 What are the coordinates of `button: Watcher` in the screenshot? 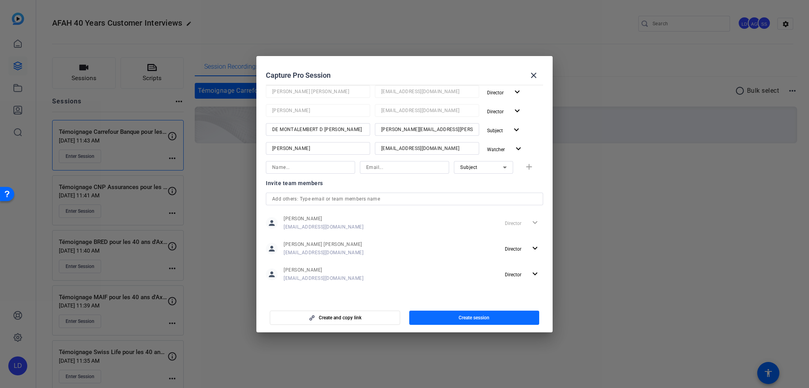 It's located at (505, 149).